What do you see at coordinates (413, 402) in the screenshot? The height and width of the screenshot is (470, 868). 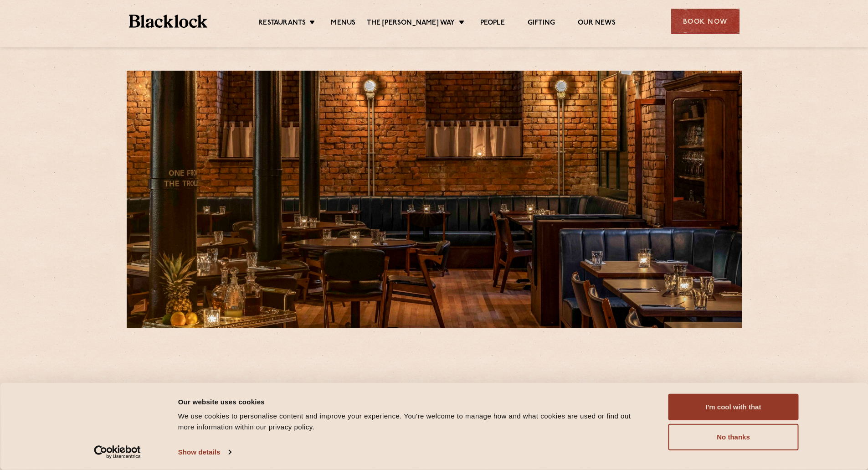 I see `div: Our website uses cookies` at bounding box center [413, 402].